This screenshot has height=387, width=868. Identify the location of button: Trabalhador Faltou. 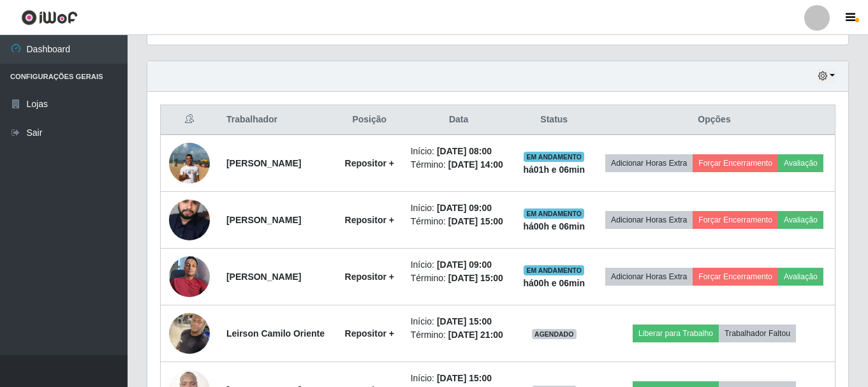
(757, 333).